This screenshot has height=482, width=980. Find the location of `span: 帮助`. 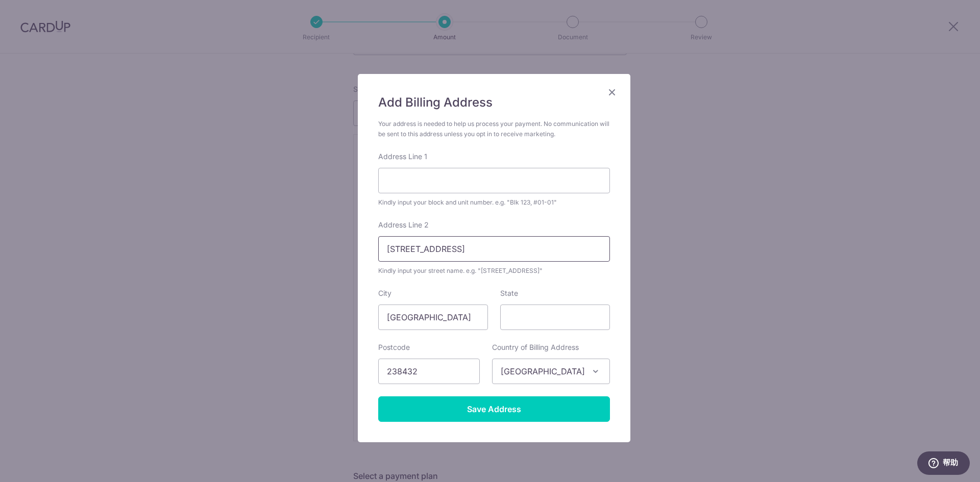

span: 帮助 is located at coordinates (34, 11).